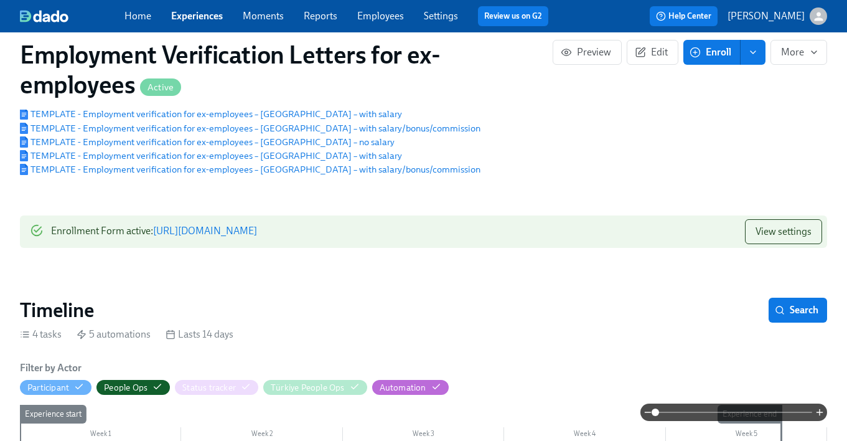 The height and width of the screenshot is (441, 847). What do you see at coordinates (320, 16) in the screenshot?
I see `a: Reports` at bounding box center [320, 16].